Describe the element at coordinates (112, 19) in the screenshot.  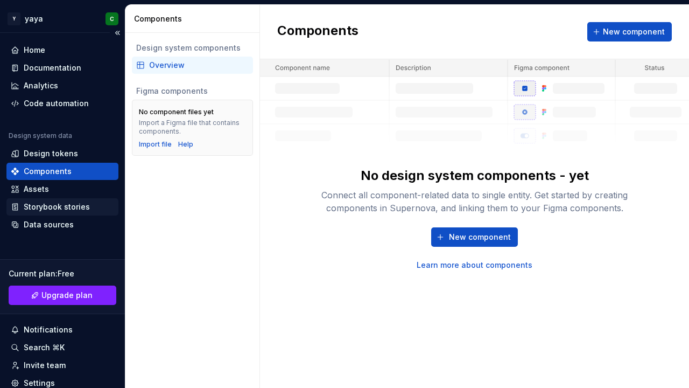
I see `div: C` at that location.